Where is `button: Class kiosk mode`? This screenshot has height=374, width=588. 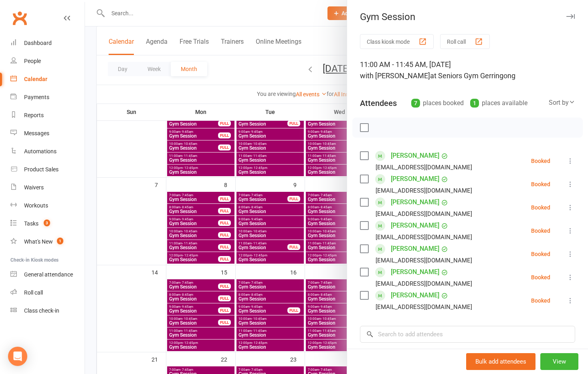
button: Class kiosk mode is located at coordinates (397, 41).